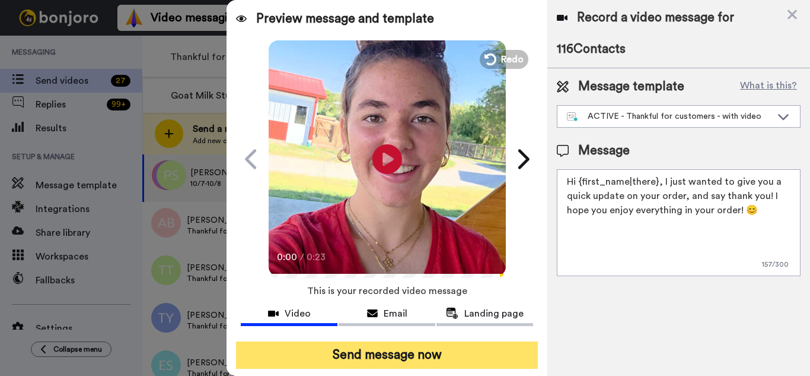 This screenshot has width=810, height=376. Describe the element at coordinates (604, 151) in the screenshot. I see `span: Message` at that location.